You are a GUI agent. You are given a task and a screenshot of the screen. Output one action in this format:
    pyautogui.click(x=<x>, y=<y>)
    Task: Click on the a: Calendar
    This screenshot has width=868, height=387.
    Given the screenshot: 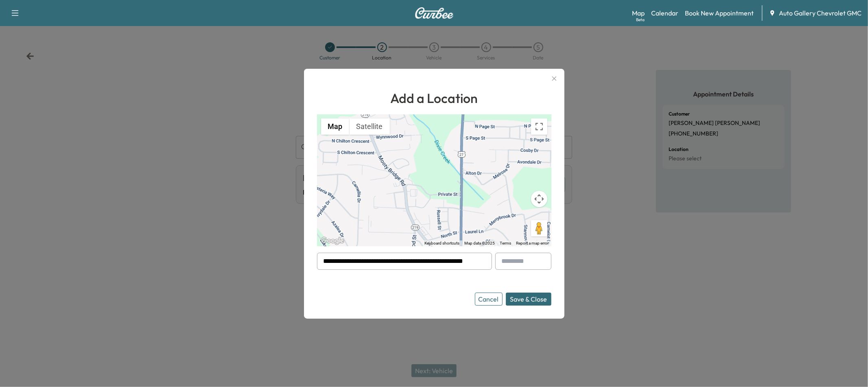 What is the action you would take?
    pyautogui.click(x=664, y=13)
    